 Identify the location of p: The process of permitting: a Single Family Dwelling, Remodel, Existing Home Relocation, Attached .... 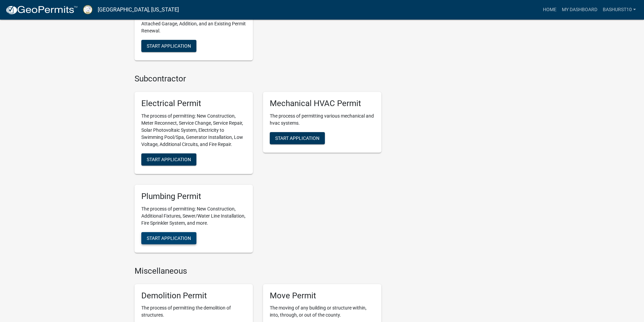
(194, 20).